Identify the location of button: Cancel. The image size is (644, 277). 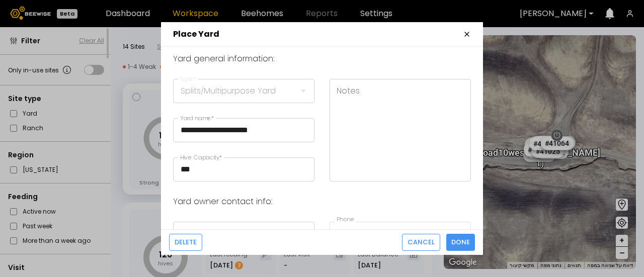
(421, 242).